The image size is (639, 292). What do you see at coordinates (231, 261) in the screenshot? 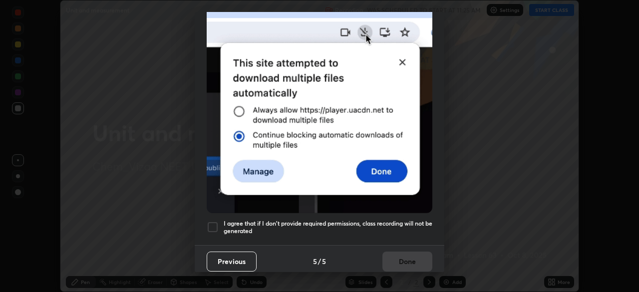
I see `button: Previous` at bounding box center [231, 261].